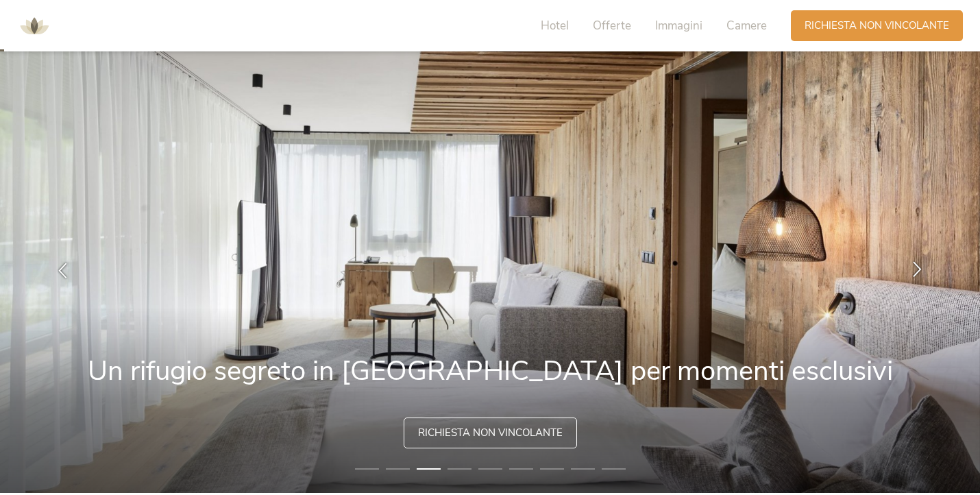 The height and width of the screenshot is (495, 980). What do you see at coordinates (34, 26) in the screenshot?
I see `img: AMONTI & LUNARIS Wellnessresort` at bounding box center [34, 26].